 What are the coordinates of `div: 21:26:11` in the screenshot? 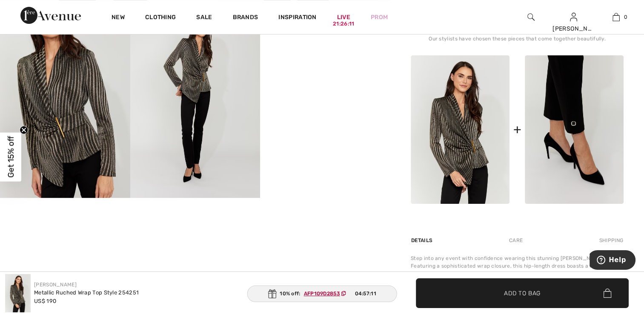 It's located at (343, 24).